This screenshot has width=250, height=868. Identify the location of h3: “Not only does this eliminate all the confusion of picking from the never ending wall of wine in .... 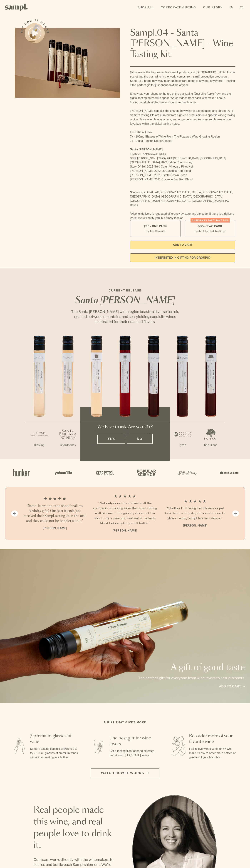
(125, 513).